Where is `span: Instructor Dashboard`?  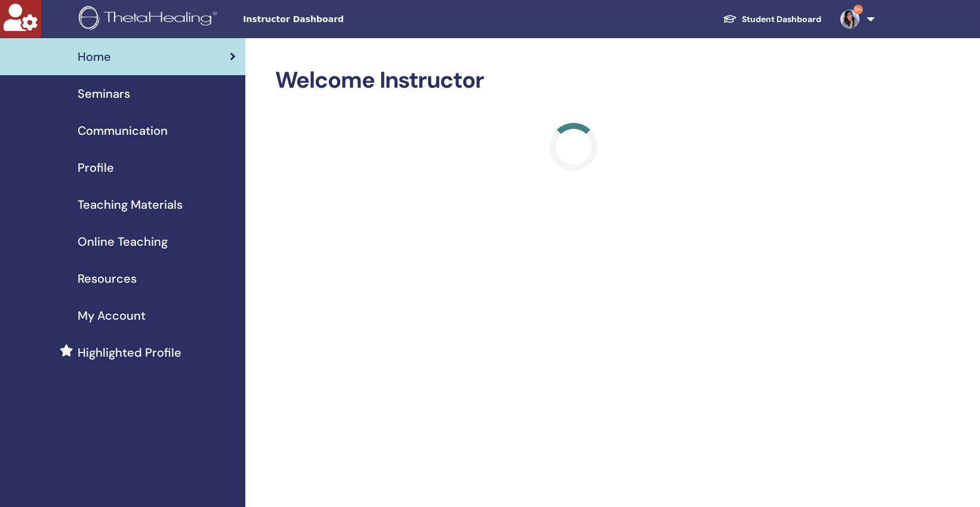 span: Instructor Dashboard is located at coordinates (332, 20).